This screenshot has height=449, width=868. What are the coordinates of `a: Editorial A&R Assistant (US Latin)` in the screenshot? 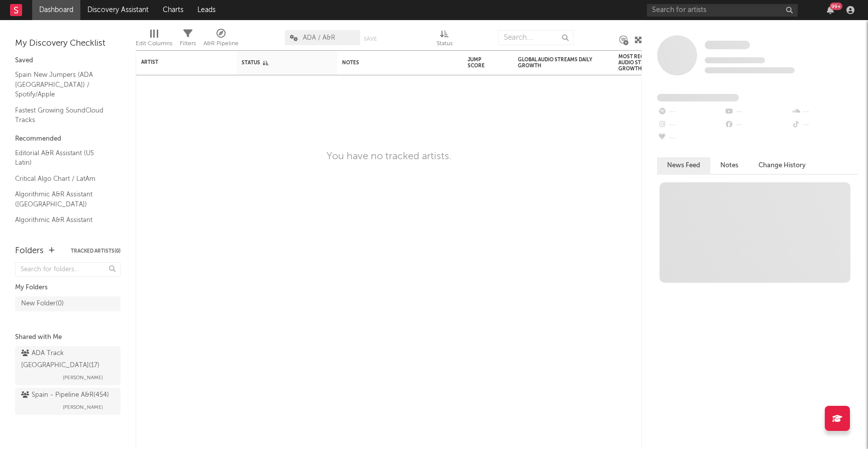 It's located at (63, 157).